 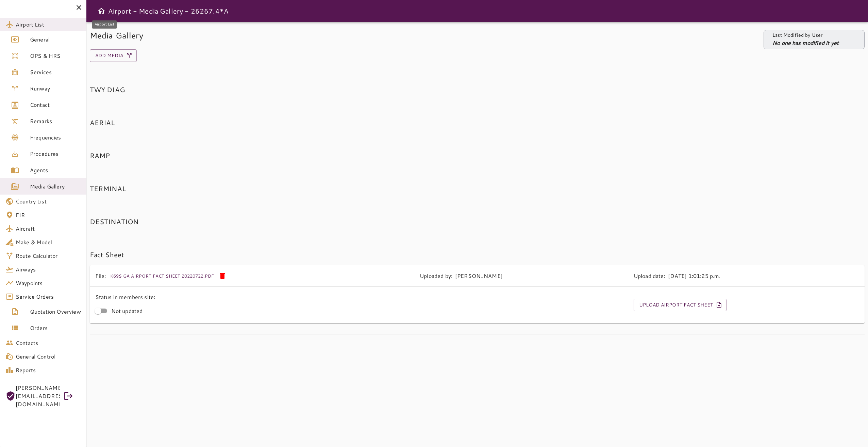 What do you see at coordinates (48, 356) in the screenshot?
I see `span: General Control` at bounding box center [48, 356].